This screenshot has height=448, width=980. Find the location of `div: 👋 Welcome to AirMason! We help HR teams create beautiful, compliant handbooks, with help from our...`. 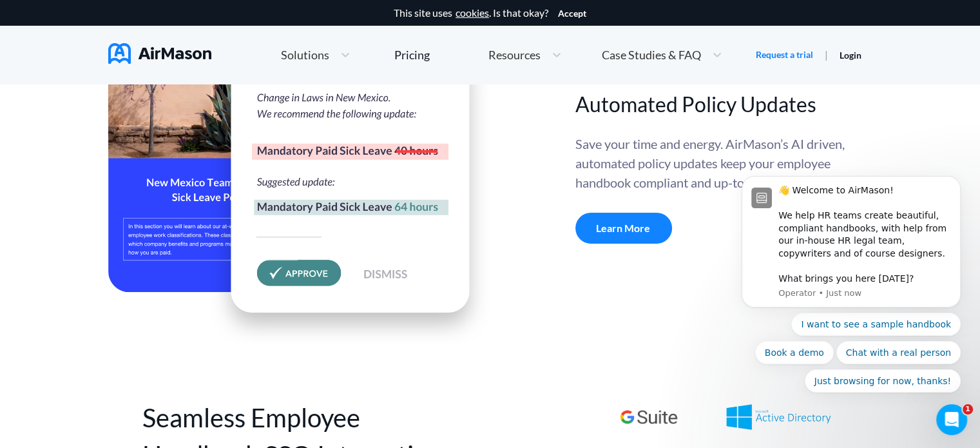

div: 👋 Welcome to AirMason! We help HR teams create beautiful, compliant handbooks, with help from our... is located at coordinates (142, 156).